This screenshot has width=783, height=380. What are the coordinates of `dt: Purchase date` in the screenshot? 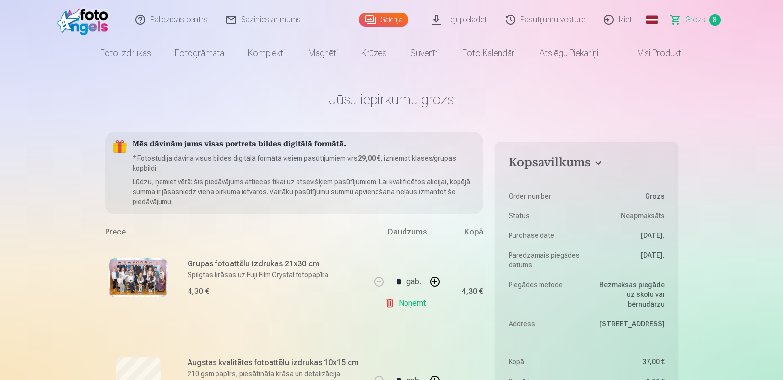 It's located at (545, 235).